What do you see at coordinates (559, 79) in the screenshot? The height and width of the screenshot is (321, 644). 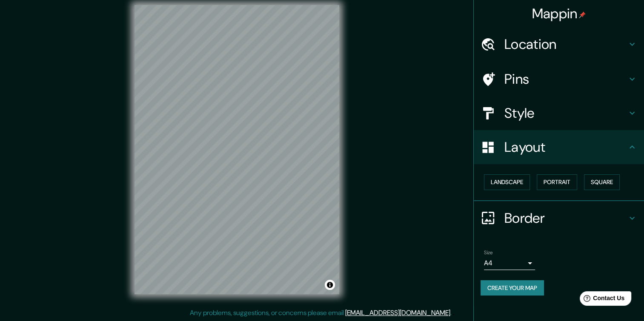 I see `div: Pins` at bounding box center [559, 79].